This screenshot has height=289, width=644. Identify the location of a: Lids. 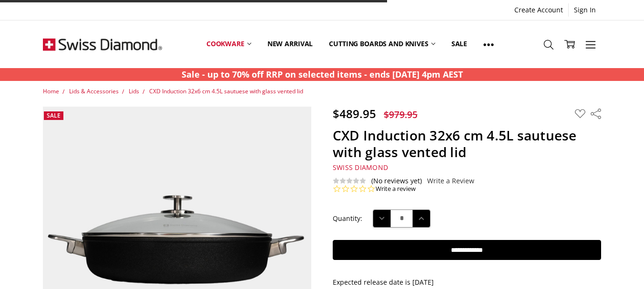
(134, 91).